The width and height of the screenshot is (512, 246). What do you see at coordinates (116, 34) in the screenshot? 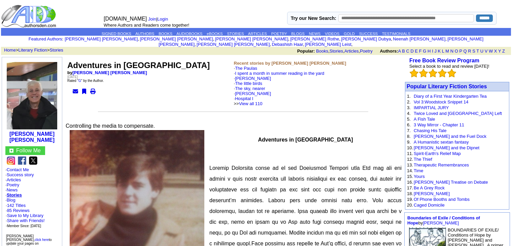
I see `a: SIGNED BOOKS` at bounding box center [116, 34].